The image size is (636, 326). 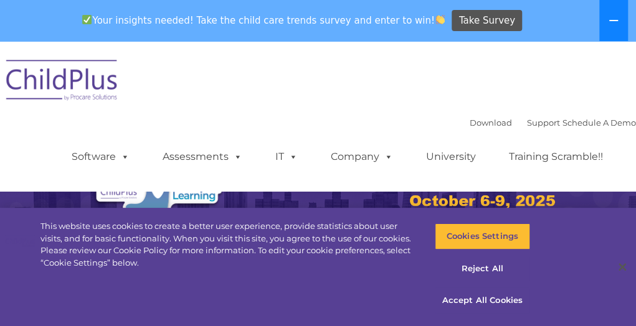 I want to click on div: This website uses cookies to create a better user experience, provide statistics about user visit..., so click(x=228, y=245).